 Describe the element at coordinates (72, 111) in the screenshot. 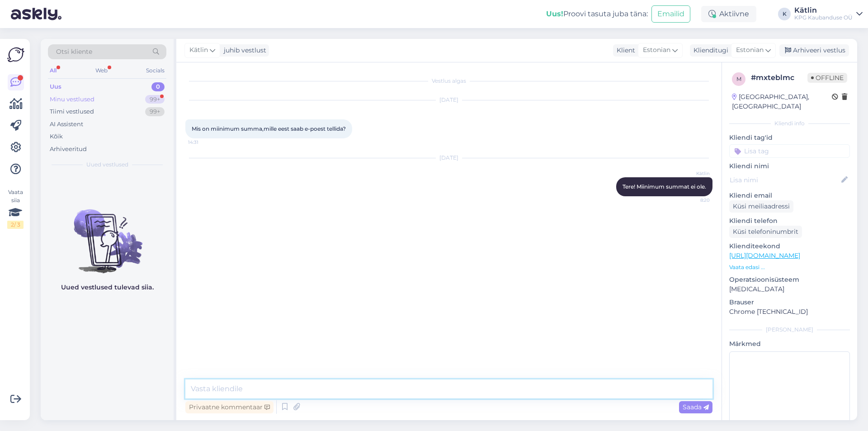

I see `div: Tiimi vestlused` at that location.